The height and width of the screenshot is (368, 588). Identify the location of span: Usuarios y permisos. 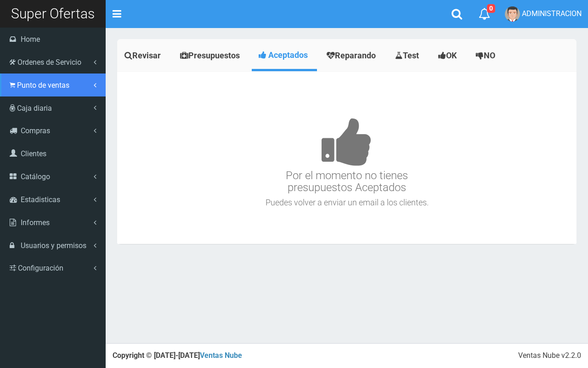
(53, 246).